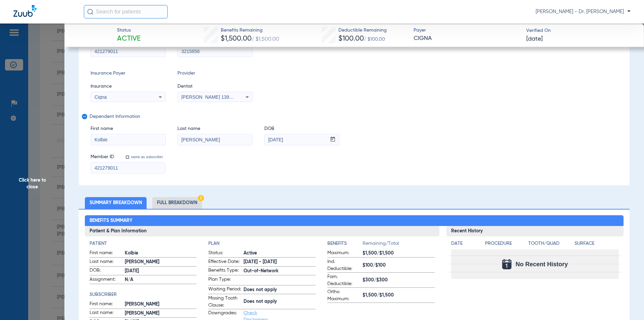 This screenshot has width=644, height=320. What do you see at coordinates (262, 231) in the screenshot?
I see `h3: Patient & Plan Information` at bounding box center [262, 231].